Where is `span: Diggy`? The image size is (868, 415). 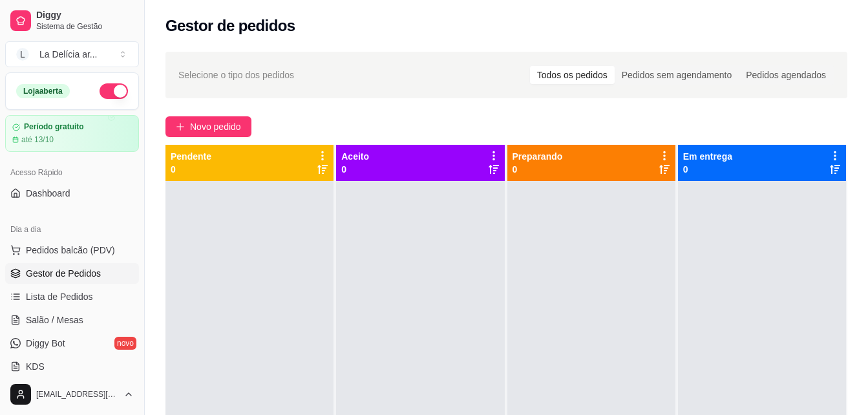
span: Diggy is located at coordinates (85, 16).